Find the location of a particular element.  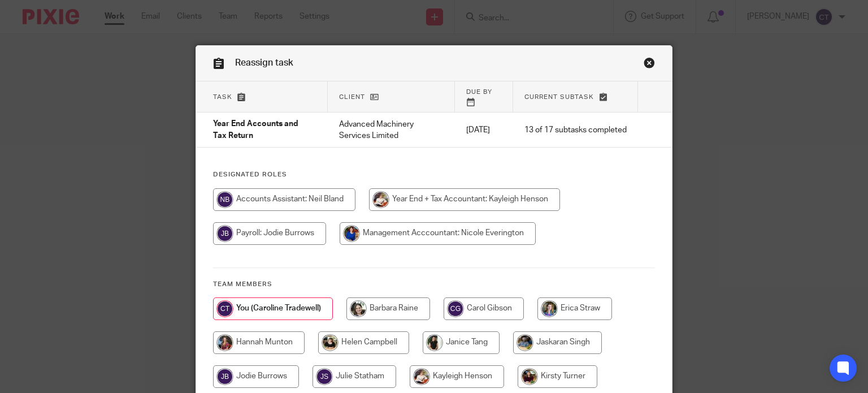

a: Close this dialog window is located at coordinates (650, 64).